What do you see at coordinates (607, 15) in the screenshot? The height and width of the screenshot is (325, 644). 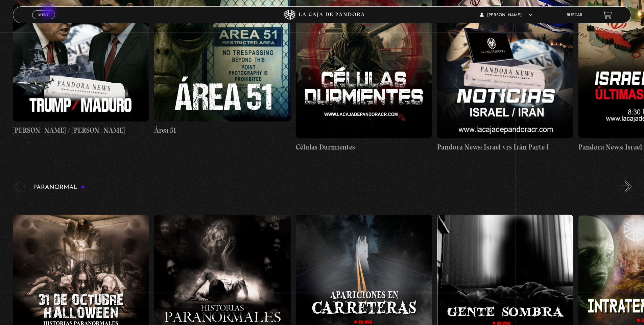 I see `a: View your shopping cart` at bounding box center [607, 15].